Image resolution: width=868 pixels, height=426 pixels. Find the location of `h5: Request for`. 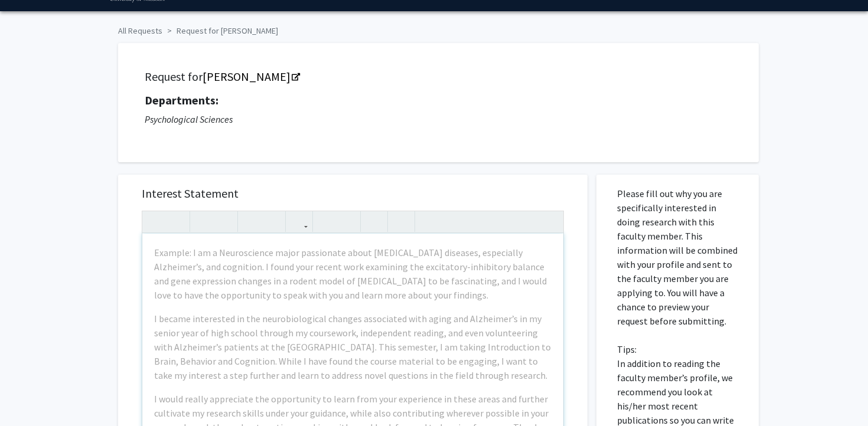

h5: Request for is located at coordinates (438, 77).